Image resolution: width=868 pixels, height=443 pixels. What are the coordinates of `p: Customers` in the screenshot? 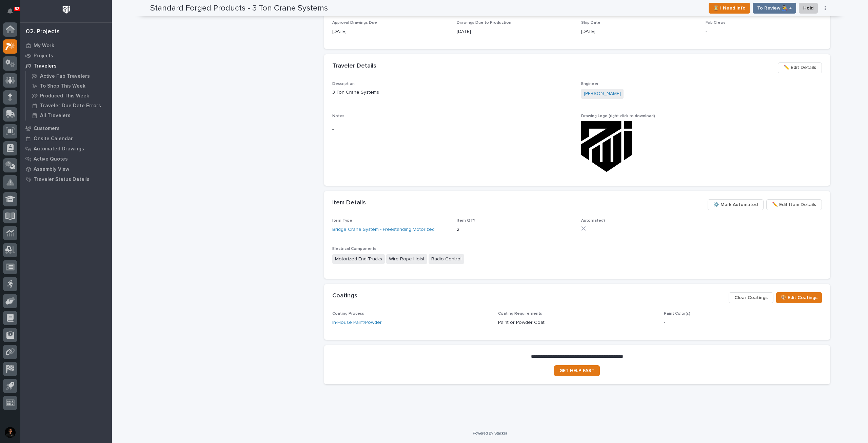 It's located at (46, 129).